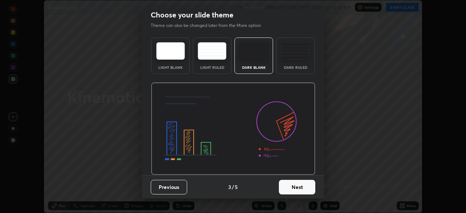  I want to click on button: Next, so click(297, 187).